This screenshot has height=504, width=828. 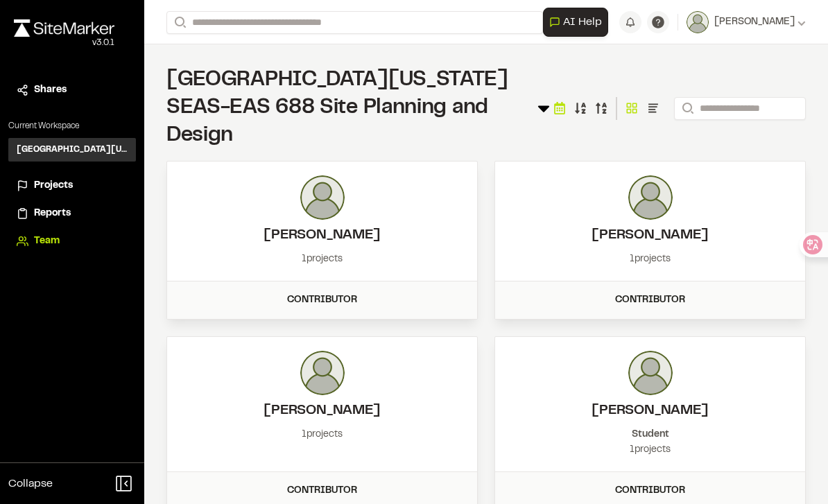 What do you see at coordinates (72, 126) in the screenshot?
I see `p: Current Workspace` at bounding box center [72, 126].